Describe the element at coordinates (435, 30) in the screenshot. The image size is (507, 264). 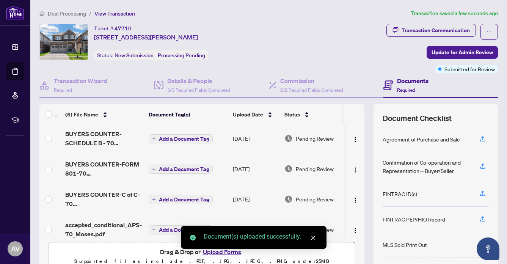
I see `div: Transaction Communication` at that location.